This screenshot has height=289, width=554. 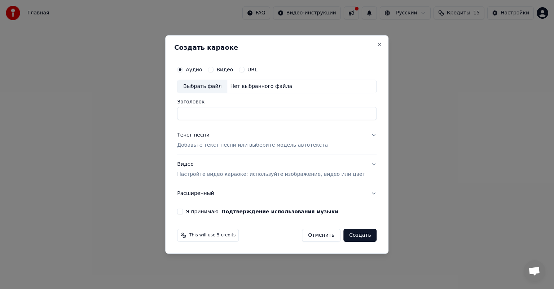 I want to click on label: Я принимаю, so click(x=262, y=212).